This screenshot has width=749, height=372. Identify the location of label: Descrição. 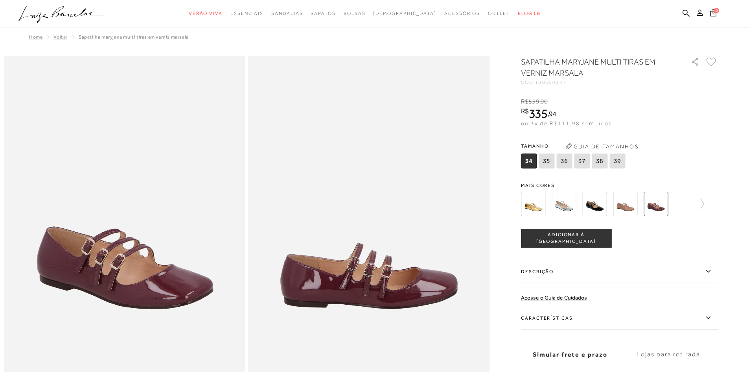
(619, 271).